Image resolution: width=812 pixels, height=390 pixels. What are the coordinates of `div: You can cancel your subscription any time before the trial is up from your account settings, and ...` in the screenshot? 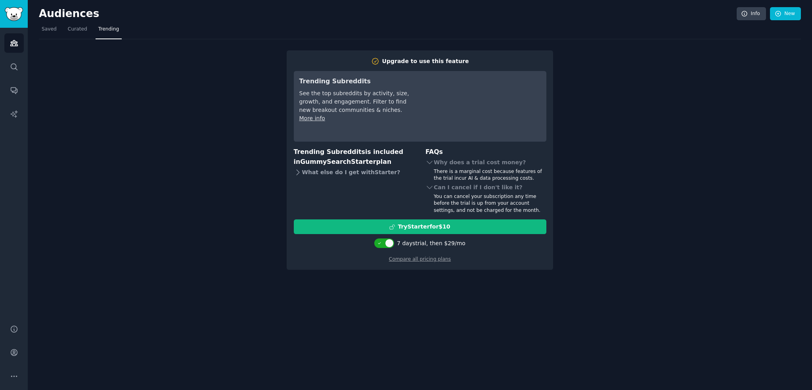 It's located at (490, 203).